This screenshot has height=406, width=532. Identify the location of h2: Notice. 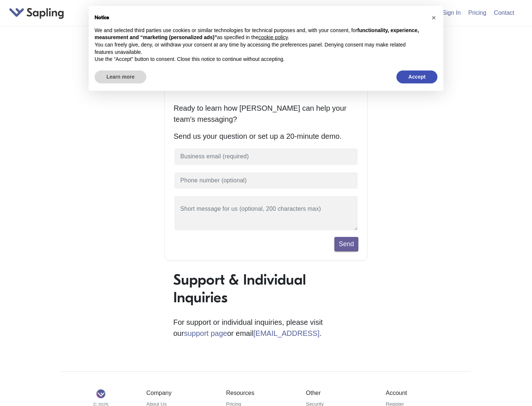
(260, 18).